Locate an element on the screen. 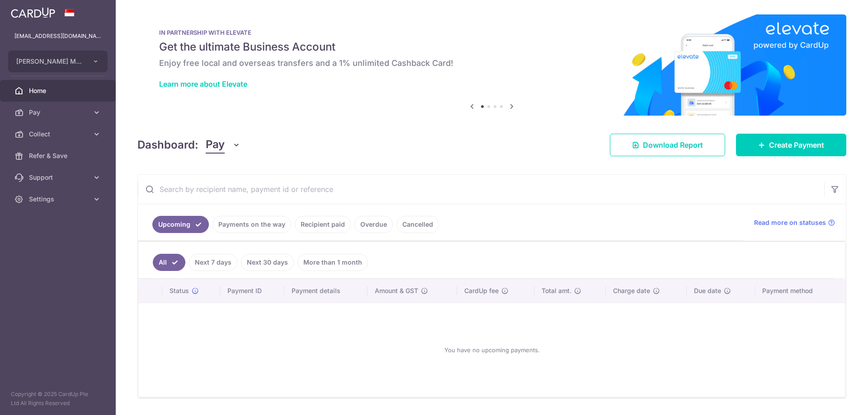 The height and width of the screenshot is (415, 868). img: Renovation banner is located at coordinates (493, 65).